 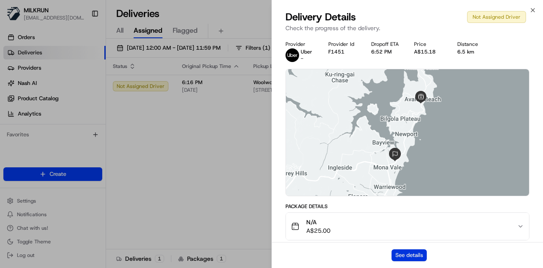 I want to click on div: Distance, so click(x=472, y=44).